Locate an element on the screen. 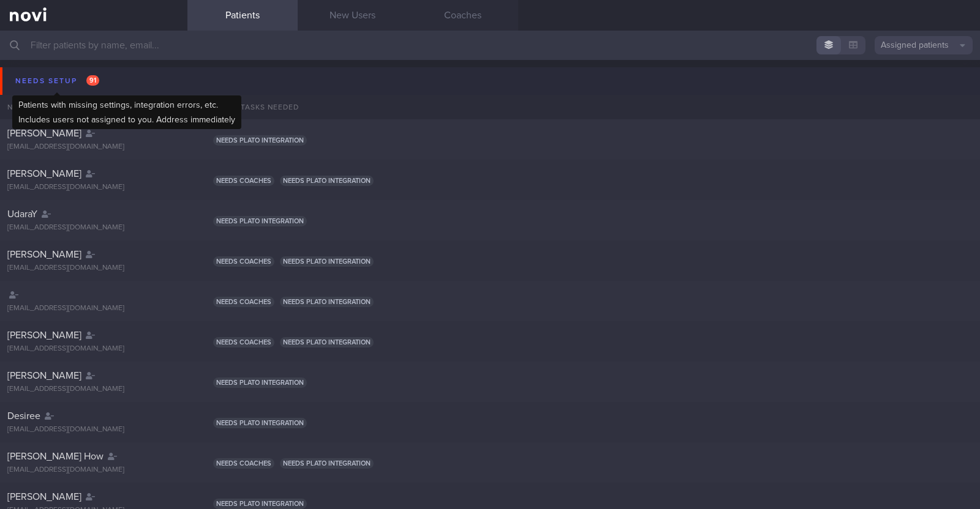 Image resolution: width=980 pixels, height=509 pixels. span: Desiree is located at coordinates (24, 416).